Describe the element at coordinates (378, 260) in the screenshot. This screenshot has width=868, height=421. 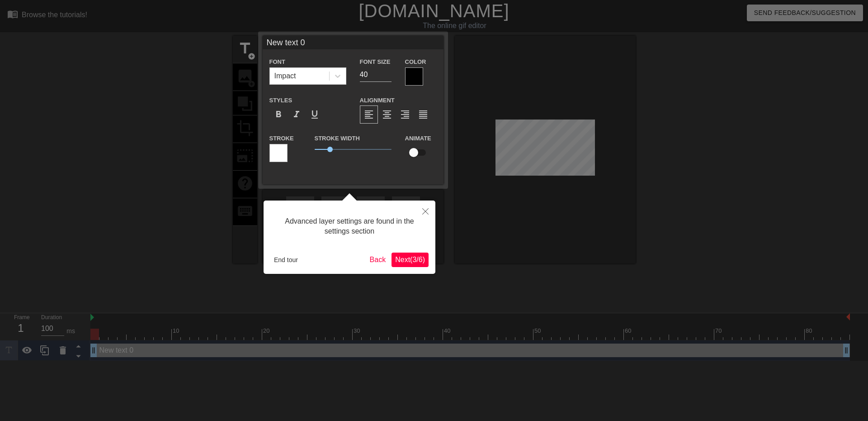
I see `button: Back` at that location.